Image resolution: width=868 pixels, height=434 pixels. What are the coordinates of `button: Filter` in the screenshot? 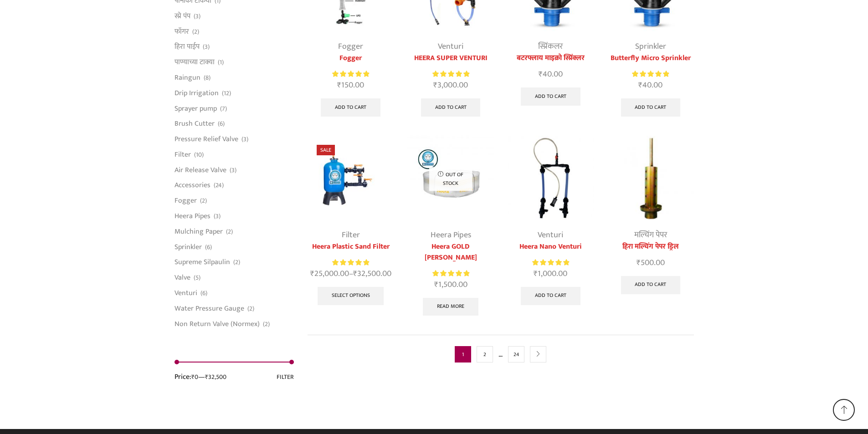 It's located at (286, 377).